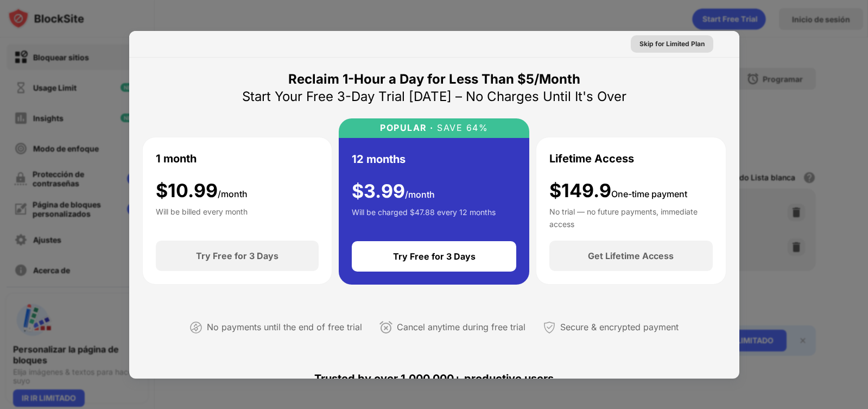  I want to click on div: Secure & encrypted payment, so click(619, 327).